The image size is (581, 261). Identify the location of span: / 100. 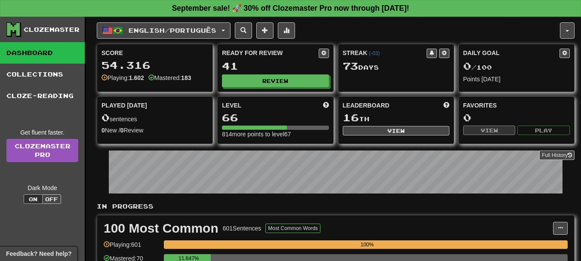
(477, 67).